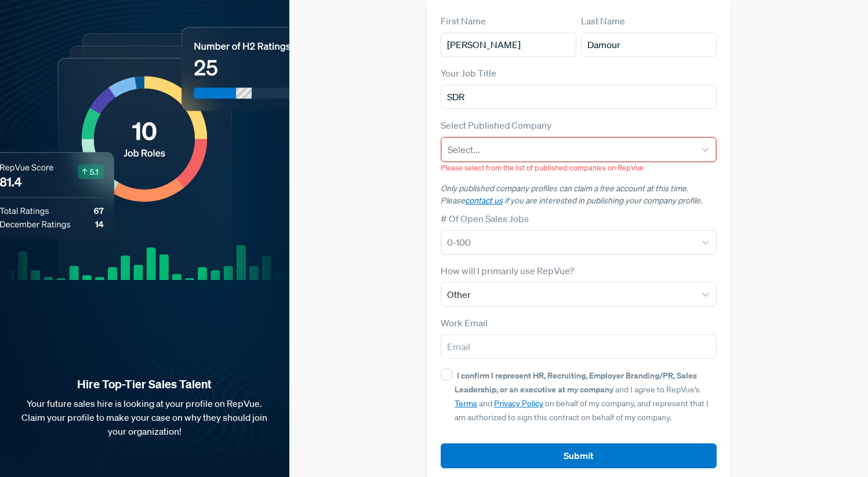 The image size is (868, 477). Describe the element at coordinates (483, 201) in the screenshot. I see `a: contact us` at that location.